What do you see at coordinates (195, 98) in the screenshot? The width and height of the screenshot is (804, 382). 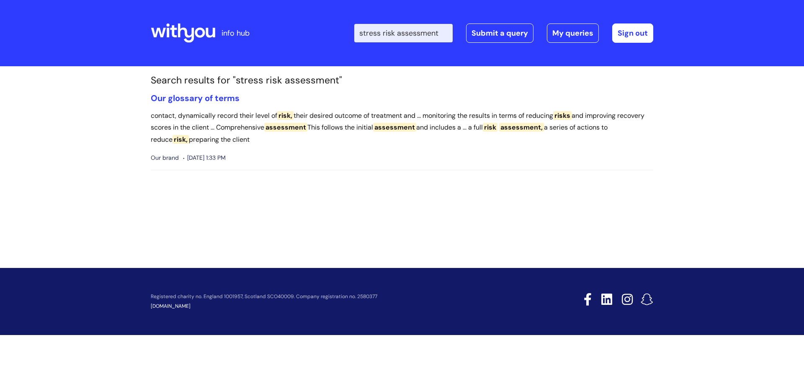 I see `a: Our glossary of terms` at bounding box center [195, 98].